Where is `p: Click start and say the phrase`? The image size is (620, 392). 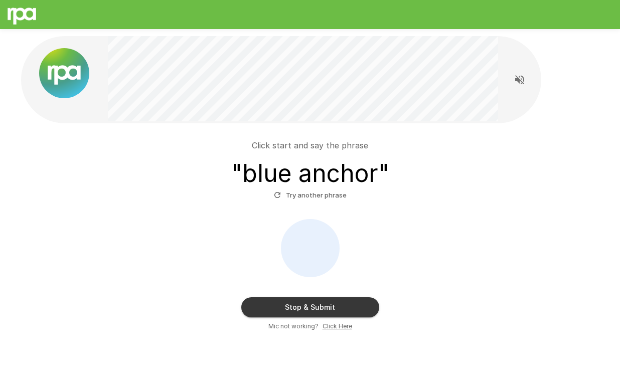 p: Click start and say the phrase is located at coordinates (310, 145).